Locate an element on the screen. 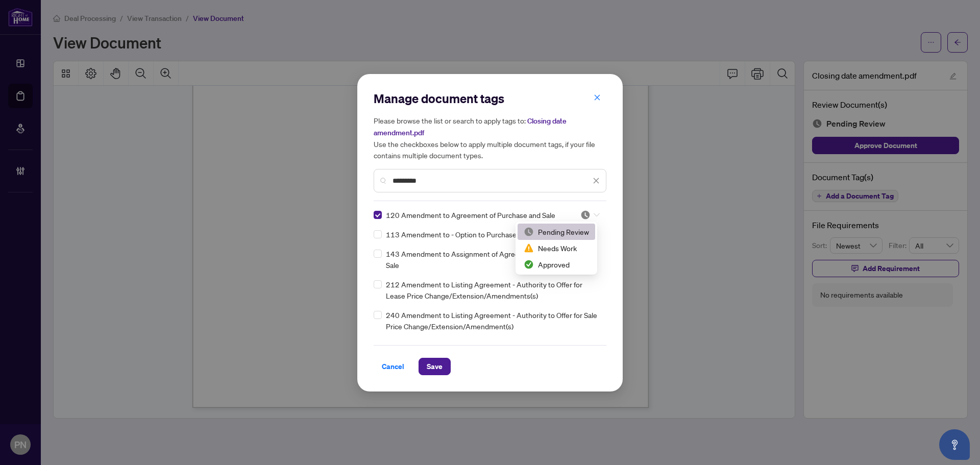 This screenshot has height=465, width=980. button: Open asap is located at coordinates (955, 444).